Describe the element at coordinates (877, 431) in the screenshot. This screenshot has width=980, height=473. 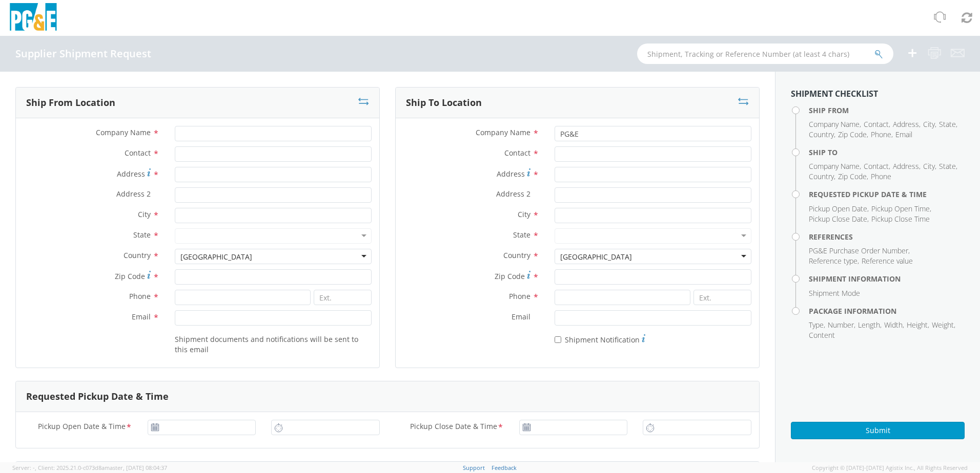
I see `button: Submit` at that location.